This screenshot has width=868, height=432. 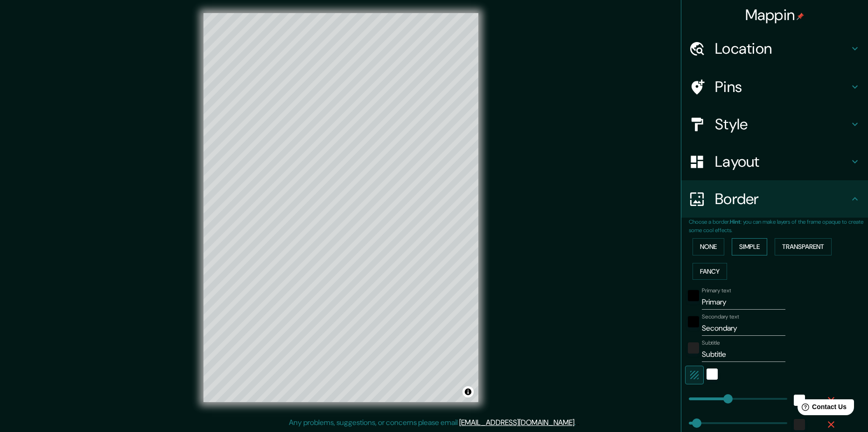 I want to click on button: Transparent, so click(x=803, y=247).